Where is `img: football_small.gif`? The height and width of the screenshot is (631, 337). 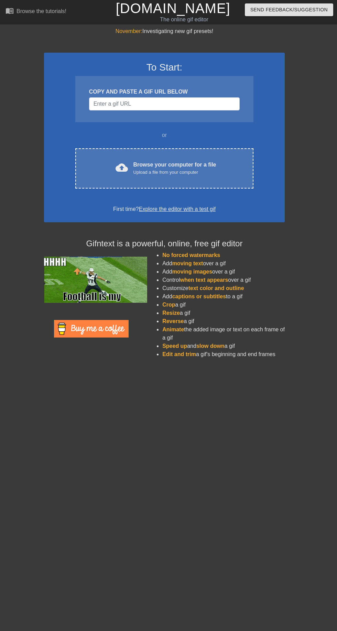
img: football_small.gif is located at coordinates (96, 280).